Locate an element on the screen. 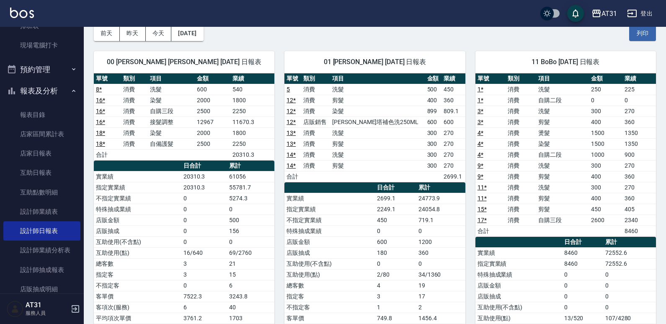 The image size is (666, 324). td: 2340 is located at coordinates (639, 220).